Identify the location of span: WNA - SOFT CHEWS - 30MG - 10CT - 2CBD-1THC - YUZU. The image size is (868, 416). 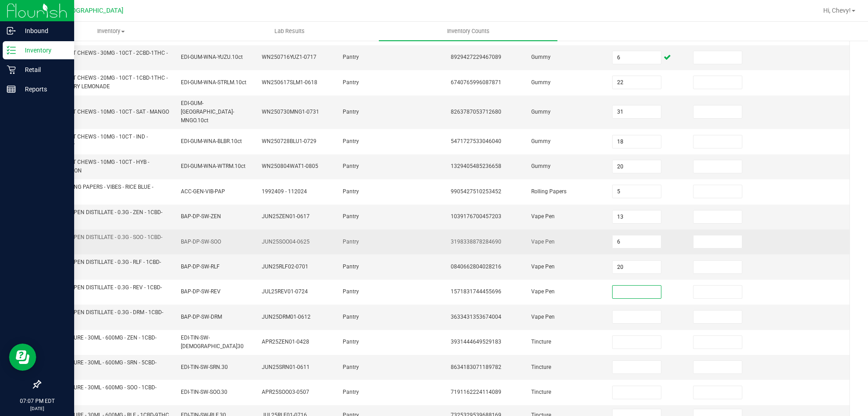
(107, 57).